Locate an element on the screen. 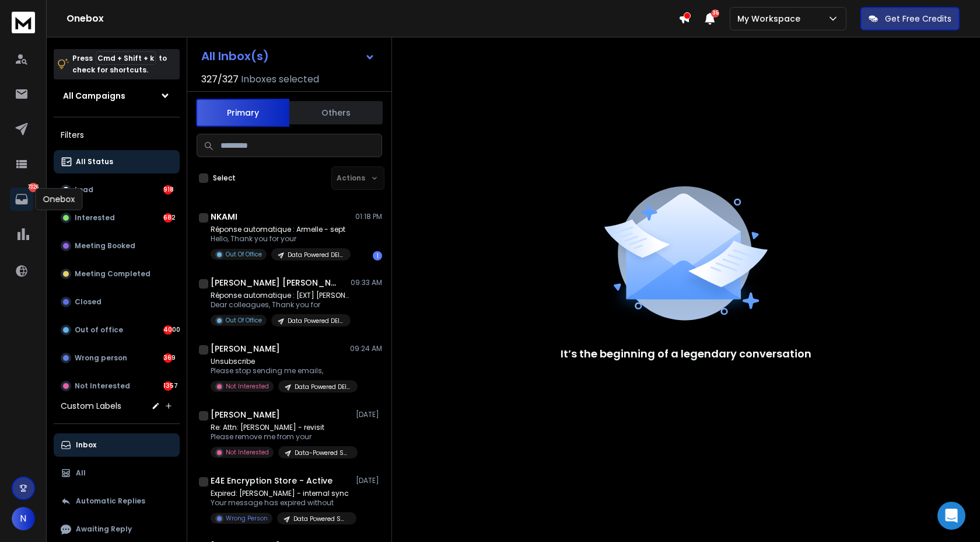  h1: NKAMI is located at coordinates (224, 217).